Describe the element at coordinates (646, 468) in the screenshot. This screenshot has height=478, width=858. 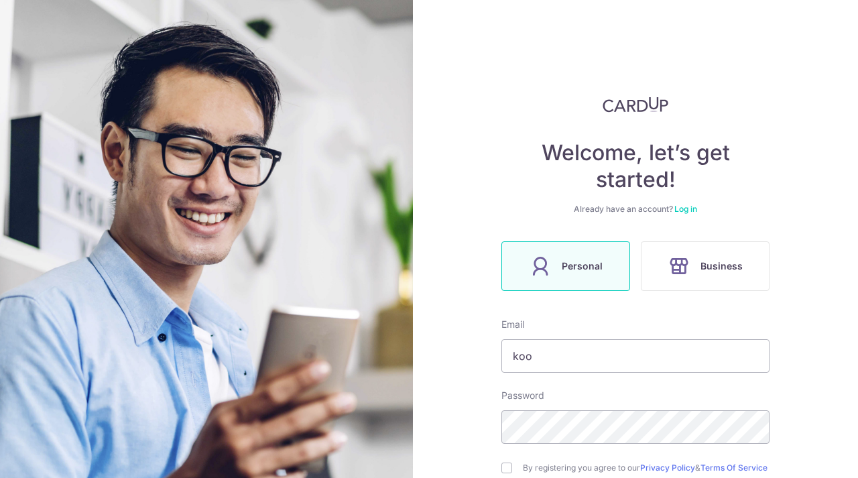
I see `label: By registering you agree to our &` at that location.